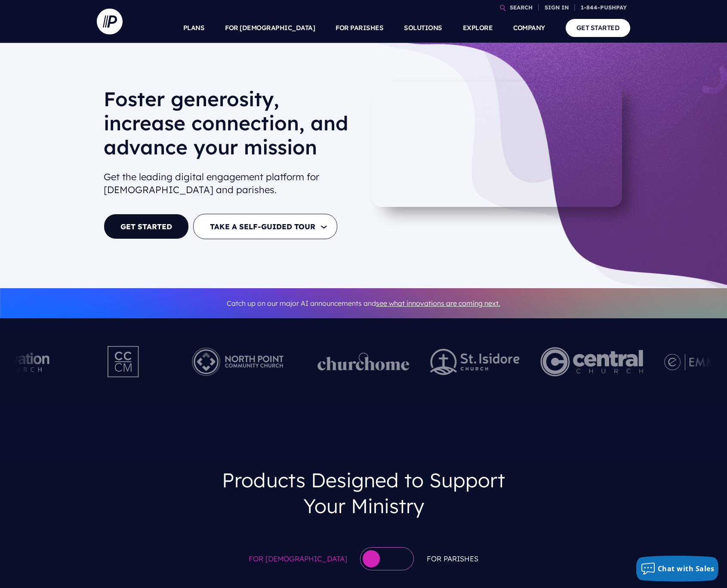 This screenshot has width=727, height=588. What do you see at coordinates (423, 28) in the screenshot?
I see `a: SOLUTIONS` at bounding box center [423, 28].